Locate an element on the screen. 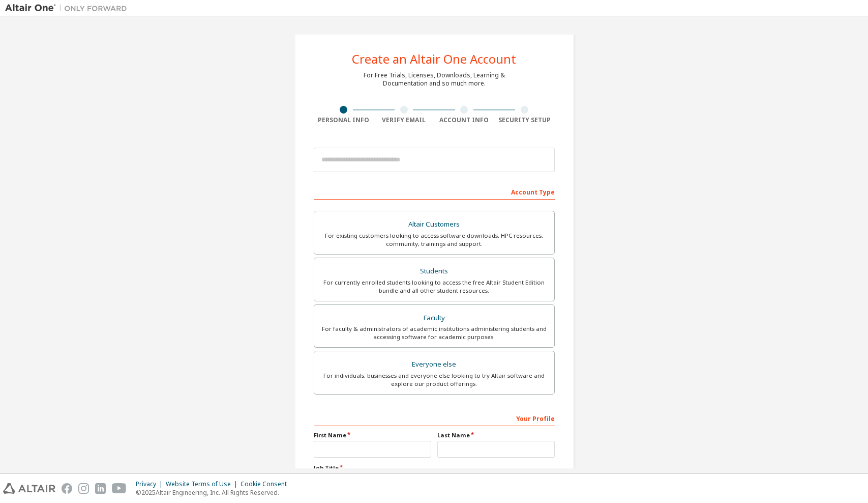  label: First Name is located at coordinates (372, 435).